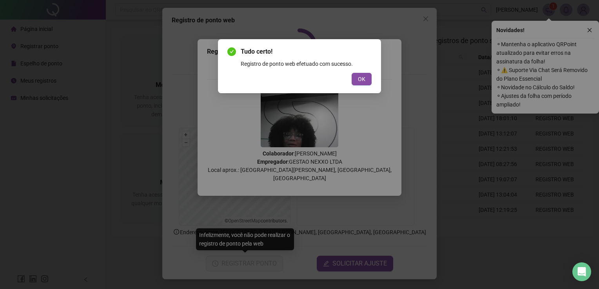 The height and width of the screenshot is (289, 599). Describe the element at coordinates (361, 79) in the screenshot. I see `span: OK` at that location.